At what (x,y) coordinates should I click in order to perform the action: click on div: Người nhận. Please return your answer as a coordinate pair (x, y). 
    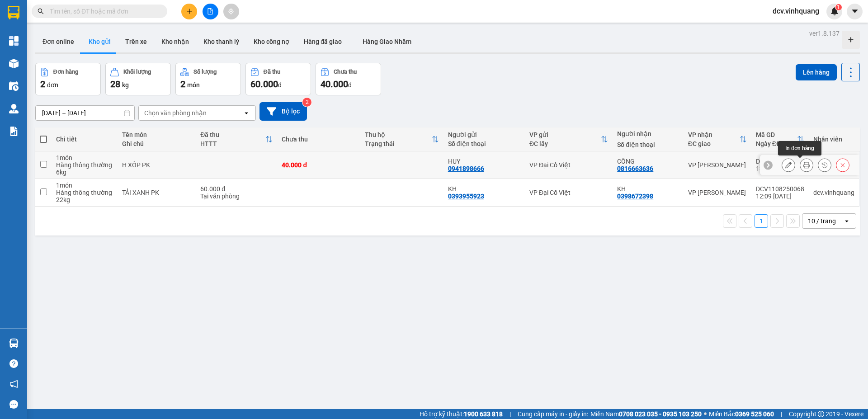
    Looking at the image, I should click on (647, 134).